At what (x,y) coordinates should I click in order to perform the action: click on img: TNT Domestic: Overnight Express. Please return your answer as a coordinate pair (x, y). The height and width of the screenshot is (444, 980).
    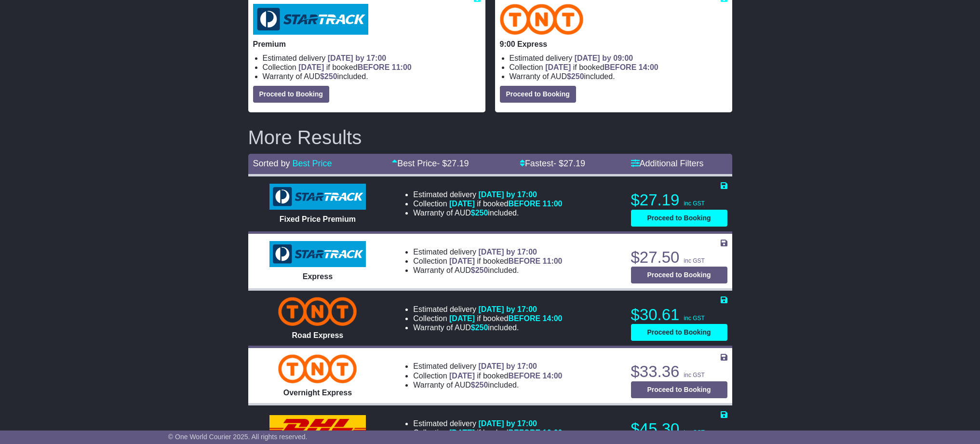
    Looking at the image, I should click on (317, 369).